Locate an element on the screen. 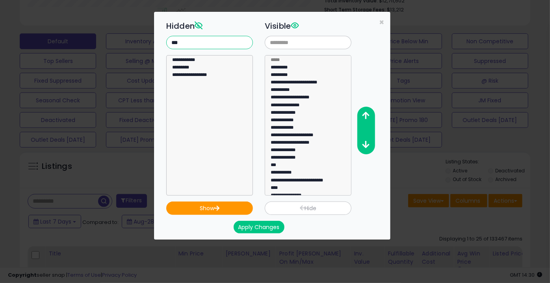 The height and width of the screenshot is (283, 550). button: Apply Changes is located at coordinates (259, 227).